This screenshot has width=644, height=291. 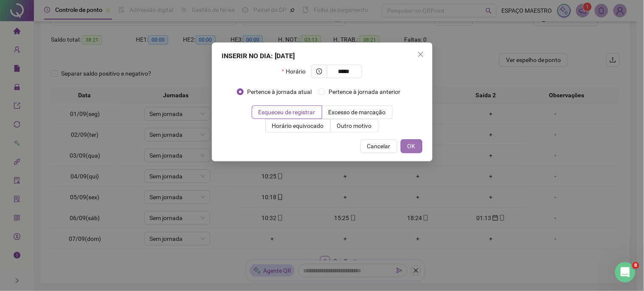 What do you see at coordinates (411, 146) in the screenshot?
I see `span: OK` at bounding box center [411, 146].